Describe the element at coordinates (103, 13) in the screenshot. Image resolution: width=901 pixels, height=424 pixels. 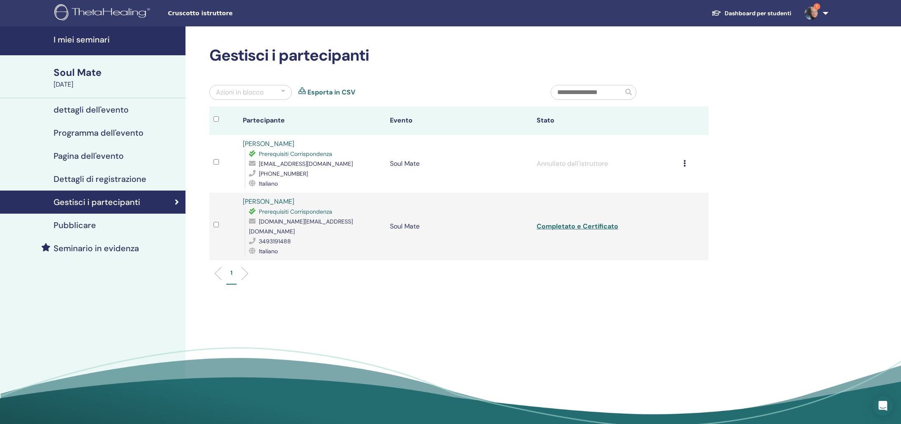
I see `img: logo.png` at that location.